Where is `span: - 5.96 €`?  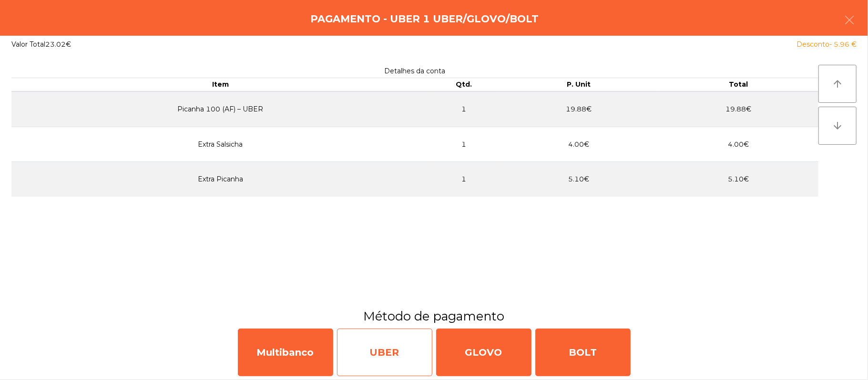
span: - 5.96 € is located at coordinates (843, 44).